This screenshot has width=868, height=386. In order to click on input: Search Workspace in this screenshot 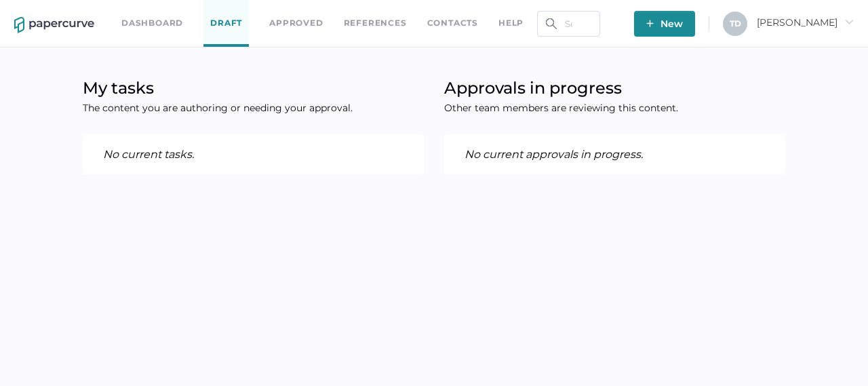, I will do `click(569, 24)`.